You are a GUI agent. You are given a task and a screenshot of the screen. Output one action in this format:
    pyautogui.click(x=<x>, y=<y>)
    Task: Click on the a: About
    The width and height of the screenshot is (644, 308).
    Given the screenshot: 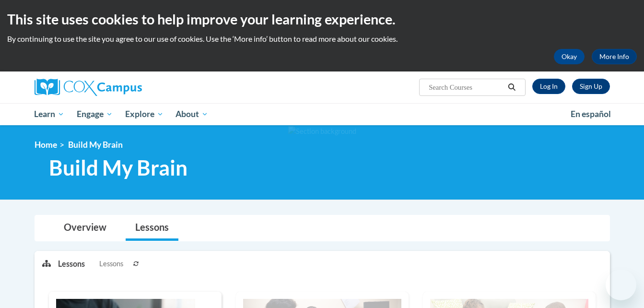 What is the action you would take?
    pyautogui.click(x=192, y=114)
    